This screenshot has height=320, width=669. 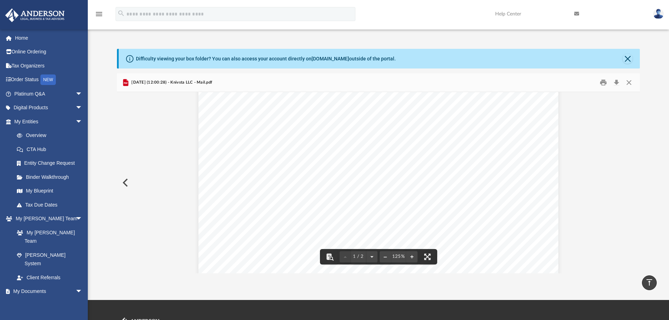 What do you see at coordinates (616, 83) in the screenshot?
I see `button: Download` at bounding box center [616, 83].